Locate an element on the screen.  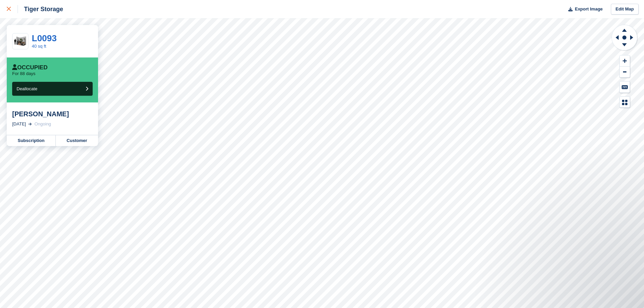
span: Export Image is located at coordinates (588, 9).